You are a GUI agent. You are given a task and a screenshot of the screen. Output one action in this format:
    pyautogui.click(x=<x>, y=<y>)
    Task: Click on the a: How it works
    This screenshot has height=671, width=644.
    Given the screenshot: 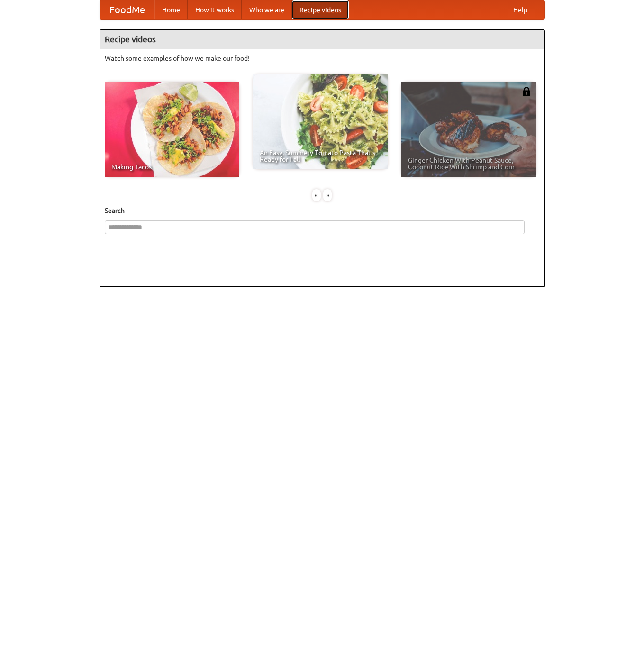 What is the action you would take?
    pyautogui.click(x=215, y=10)
    